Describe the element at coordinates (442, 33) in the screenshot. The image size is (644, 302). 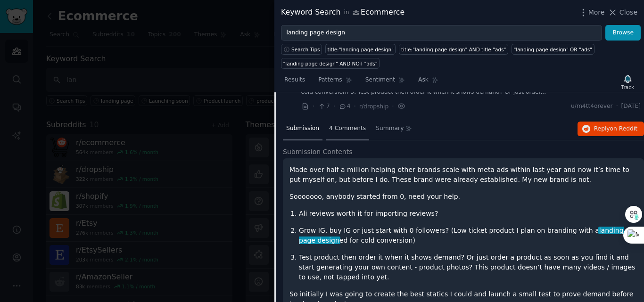
I see `input: Try a keyword related to your business` at that location.